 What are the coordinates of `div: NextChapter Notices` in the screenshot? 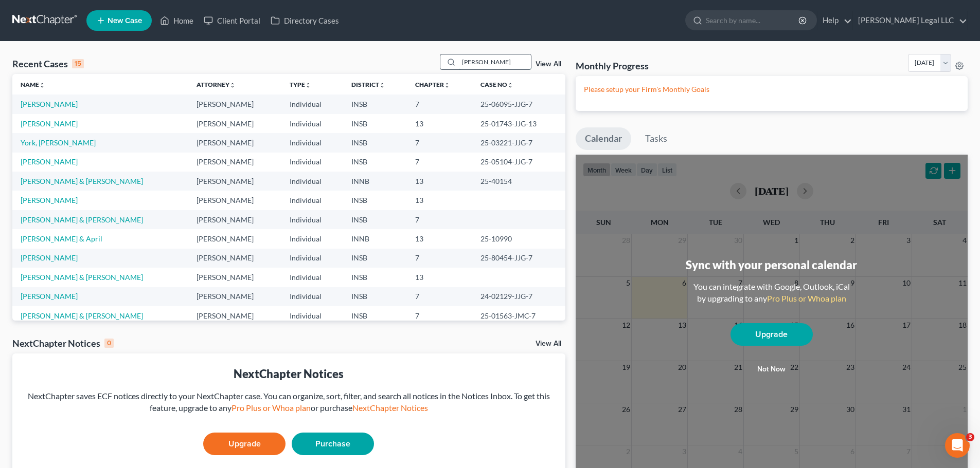 It's located at (63, 344).